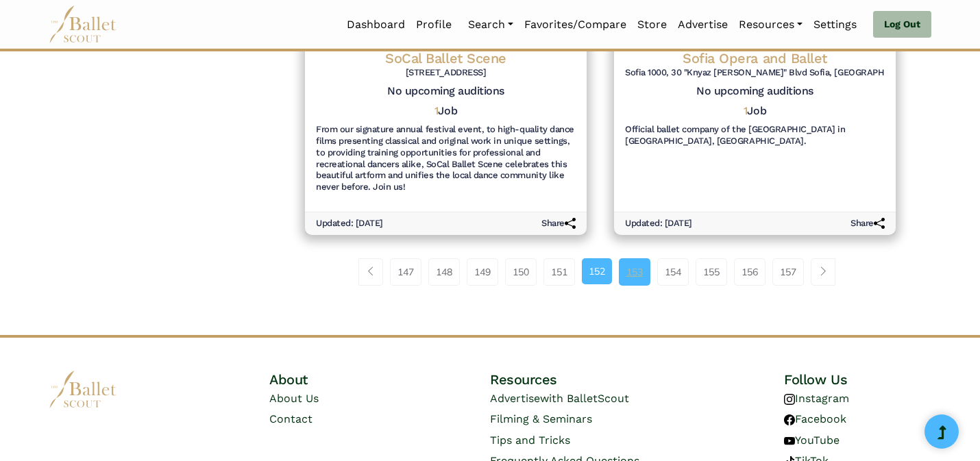 This screenshot has width=980, height=461. What do you see at coordinates (530, 440) in the screenshot?
I see `a: Tips and Tricks` at bounding box center [530, 440].